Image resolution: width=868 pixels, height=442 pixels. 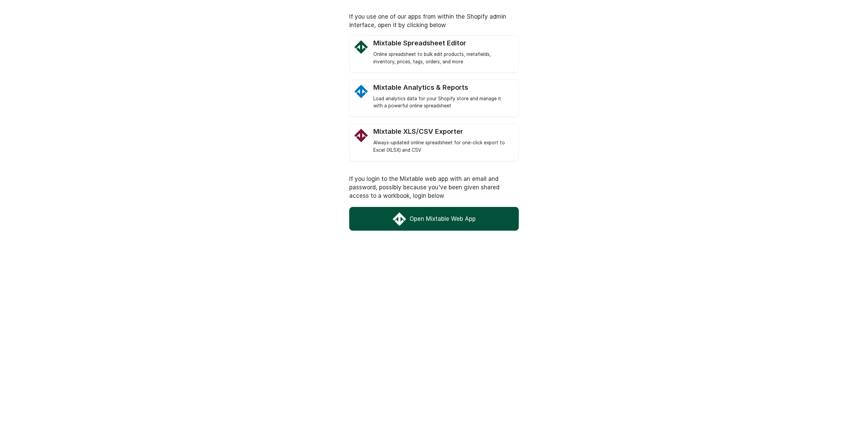 I want to click on img: Mixtable Analytics, so click(x=361, y=92).